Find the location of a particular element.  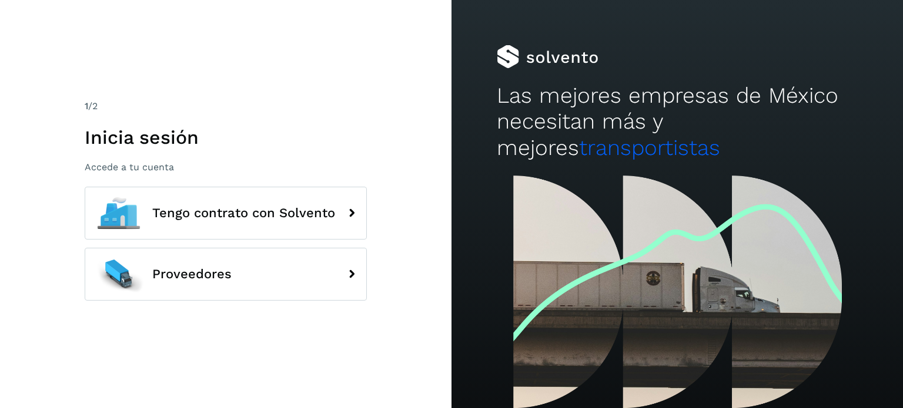

div: /2 is located at coordinates (226, 106).